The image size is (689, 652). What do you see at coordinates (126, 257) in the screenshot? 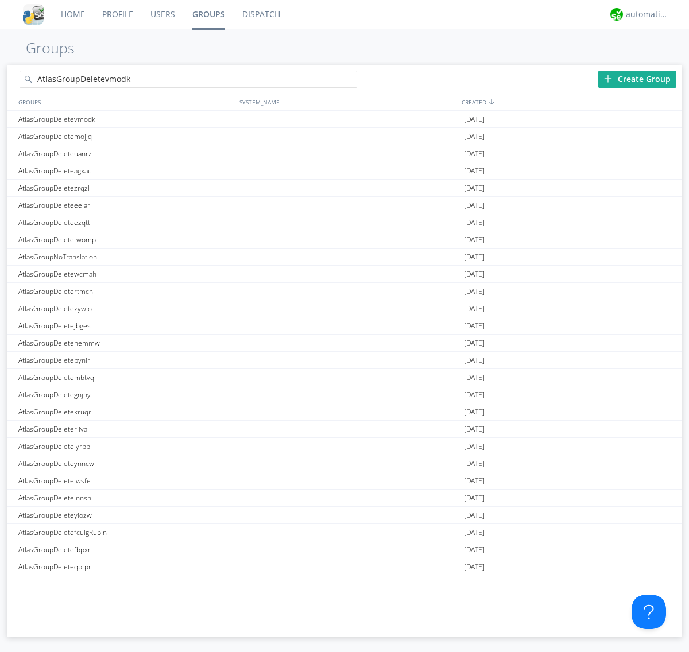
I see `div: AtlasGroupNoTranslation` at bounding box center [126, 257].